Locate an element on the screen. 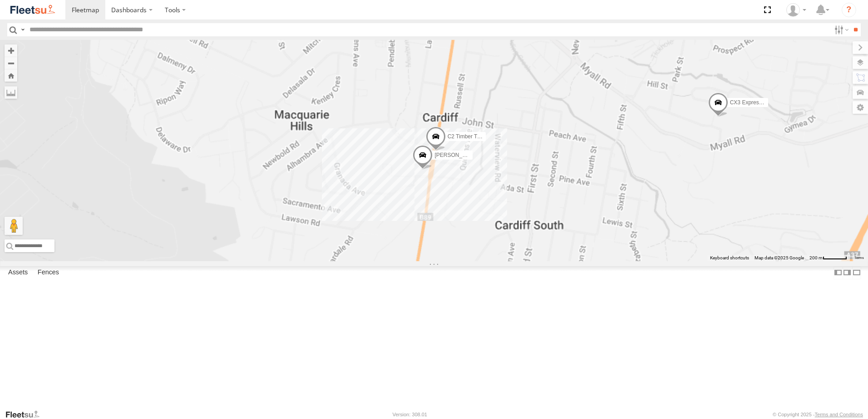 Image resolution: width=868 pixels, height=419 pixels. label: Map Settings is located at coordinates (860, 108).